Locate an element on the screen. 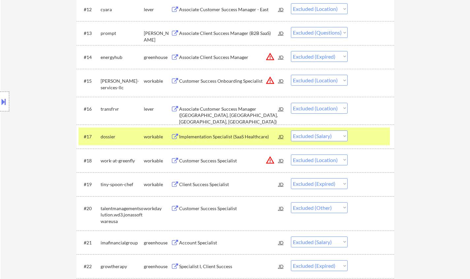 This screenshot has height=279, width=470. div: Implementation Specialist (SaaS Healthcare) is located at coordinates (229, 137).